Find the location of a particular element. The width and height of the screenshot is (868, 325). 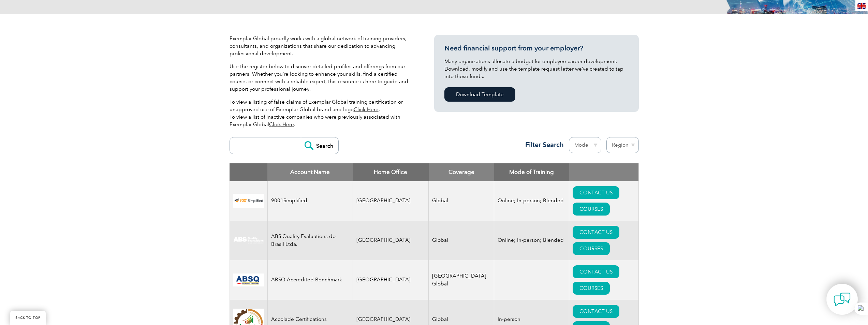

img: c92924ac-d9bc-ea11-a814-000d3a79823d-logo.jpg is located at coordinates (249, 240).